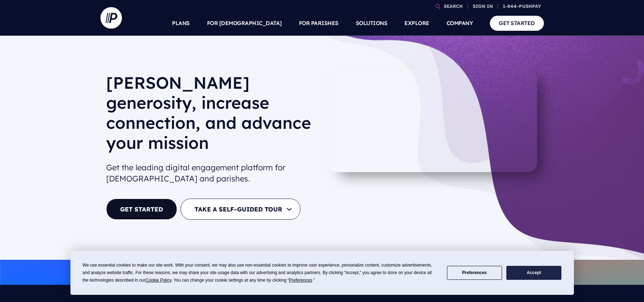  What do you see at coordinates (240, 209) in the screenshot?
I see `button: TAKE A SELF-GUIDED TOUR` at bounding box center [240, 209].